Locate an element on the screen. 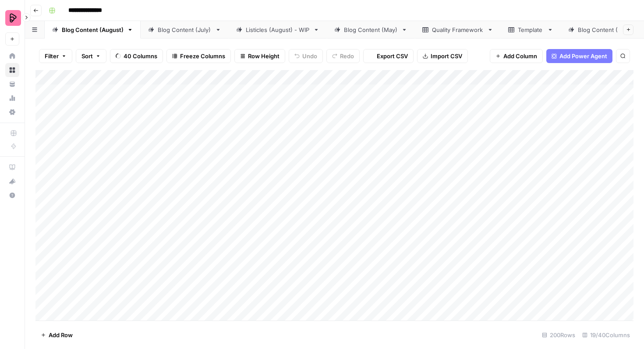 This screenshot has width=644, height=349. button: Row Height is located at coordinates (260, 56).